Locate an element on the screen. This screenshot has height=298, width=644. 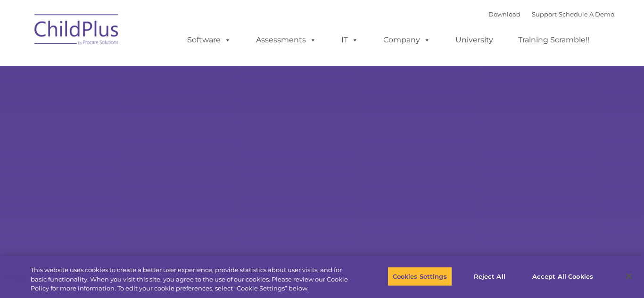
button: Close is located at coordinates (629, 276).